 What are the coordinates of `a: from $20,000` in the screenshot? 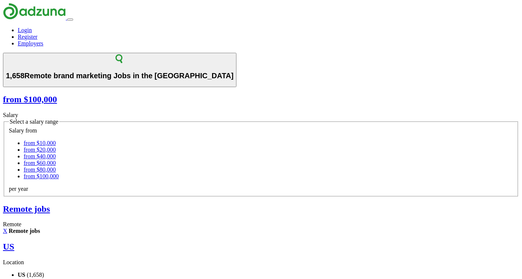 It's located at (40, 150).